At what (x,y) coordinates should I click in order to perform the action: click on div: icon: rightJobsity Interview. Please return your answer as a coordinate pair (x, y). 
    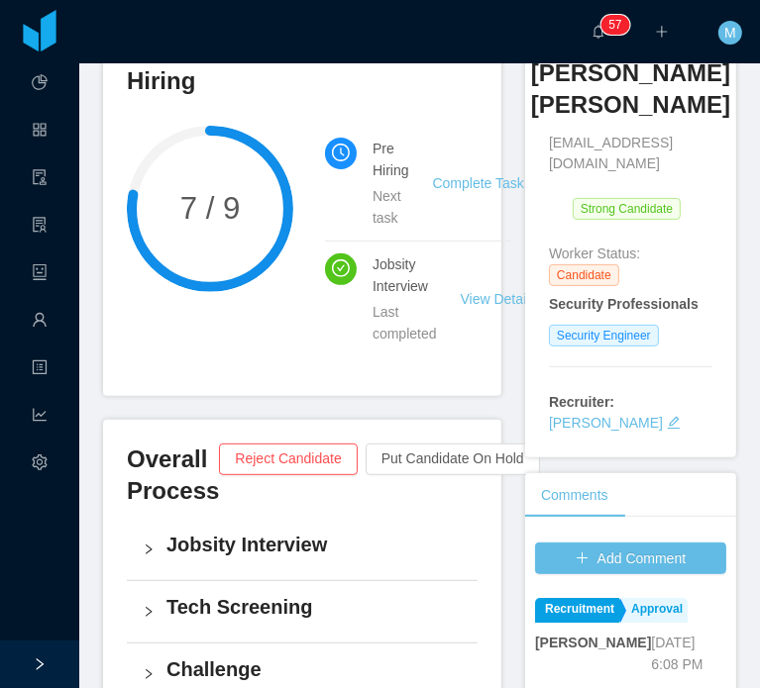
    Looking at the image, I should click on (302, 550).